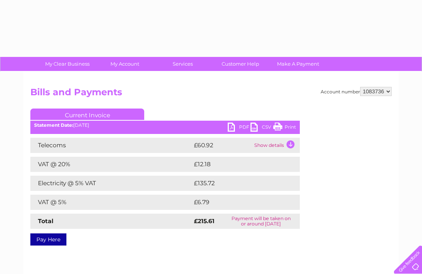 This screenshot has width=422, height=274. I want to click on strong: Total, so click(46, 221).